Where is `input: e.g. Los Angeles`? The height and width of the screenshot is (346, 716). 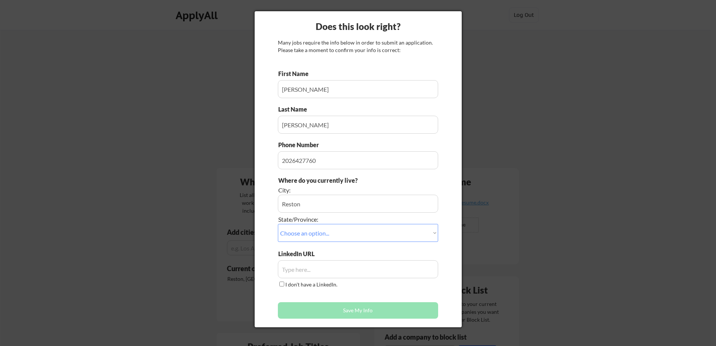 input: e.g. Los Angeles is located at coordinates (358, 204).